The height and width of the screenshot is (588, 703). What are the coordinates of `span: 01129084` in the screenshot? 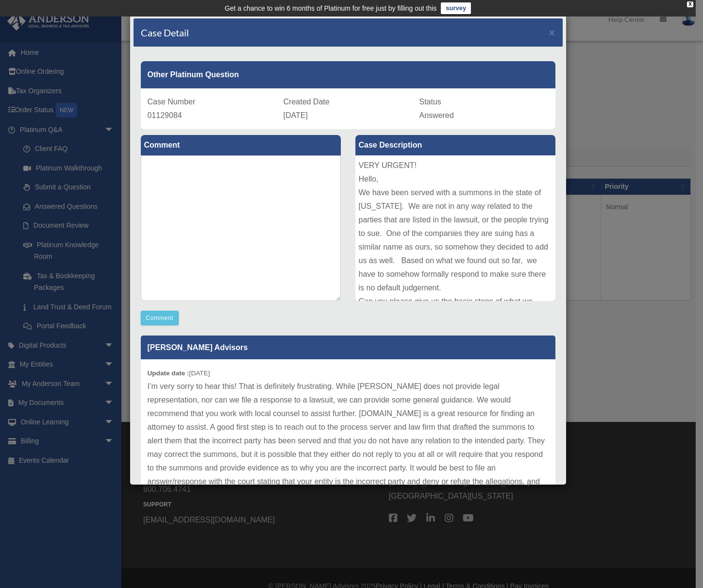 It's located at (165, 115).